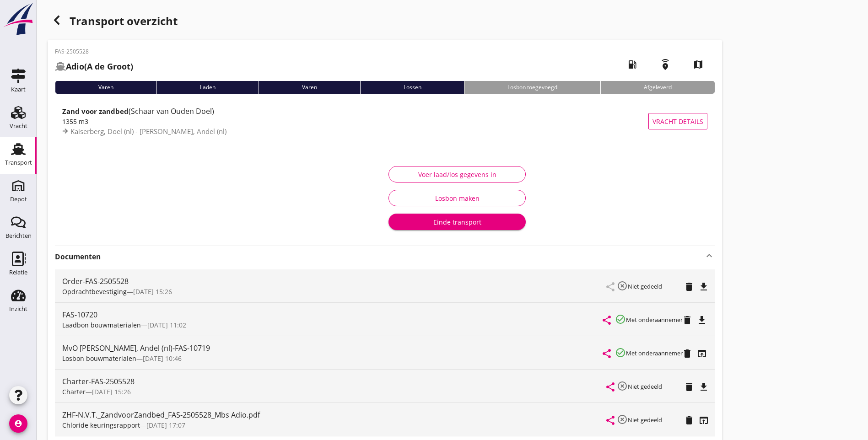 This screenshot has height=440, width=868. I want to click on i: emergency_share, so click(666, 65).